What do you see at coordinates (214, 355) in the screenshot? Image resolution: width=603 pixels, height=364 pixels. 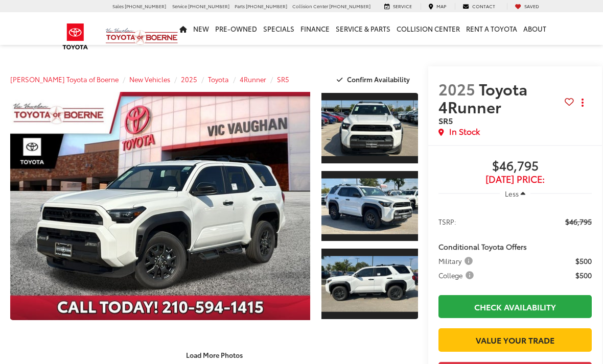 I see `button: Load More Photos` at bounding box center [214, 355].